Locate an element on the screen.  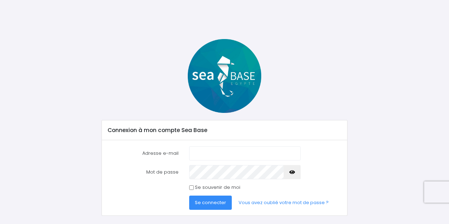
label: Mot de passe is located at coordinates (143, 172).